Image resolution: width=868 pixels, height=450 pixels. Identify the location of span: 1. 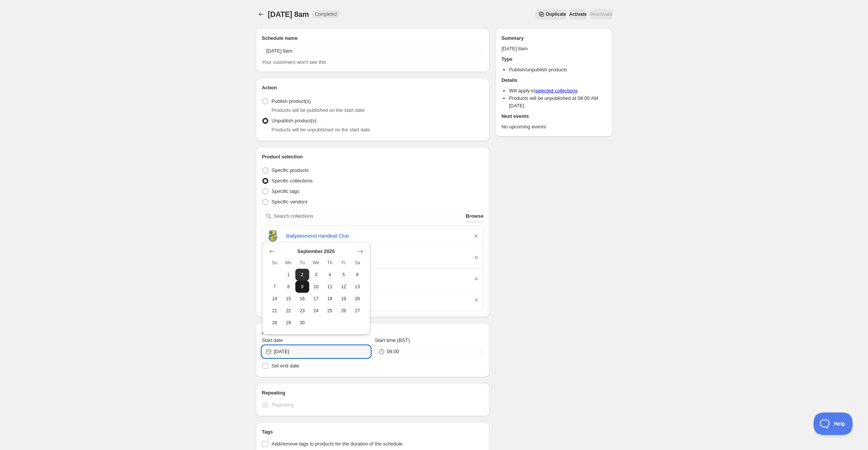
(288, 275).